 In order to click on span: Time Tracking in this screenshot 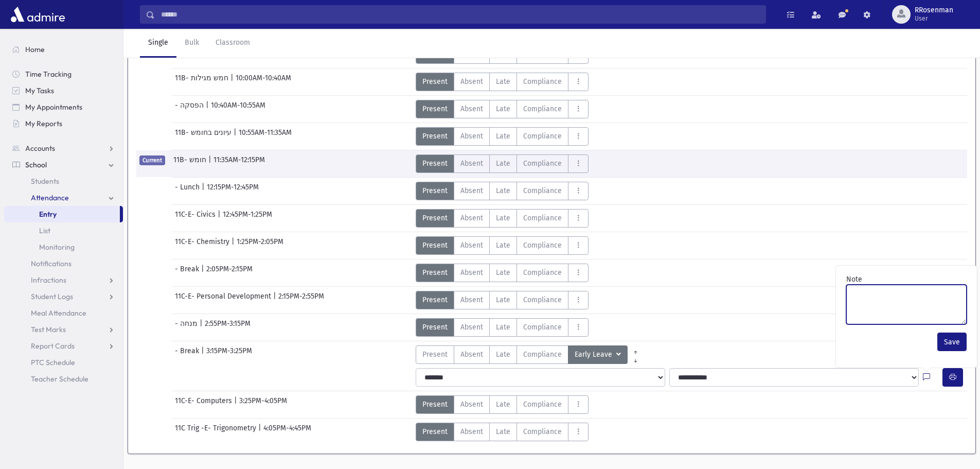, I will do `click(48, 74)`.